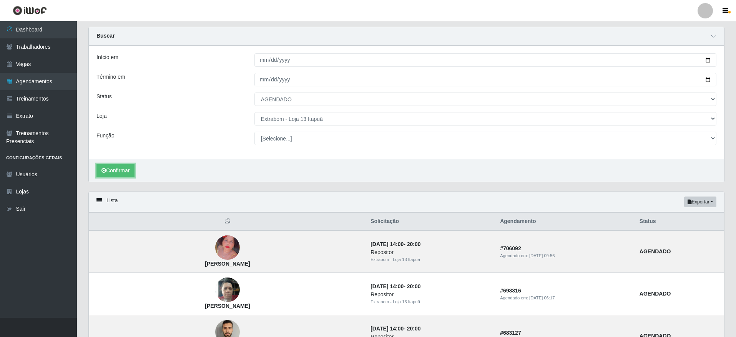  What do you see at coordinates (565, 222) in the screenshot?
I see `th: Agendamento` at bounding box center [565, 222].